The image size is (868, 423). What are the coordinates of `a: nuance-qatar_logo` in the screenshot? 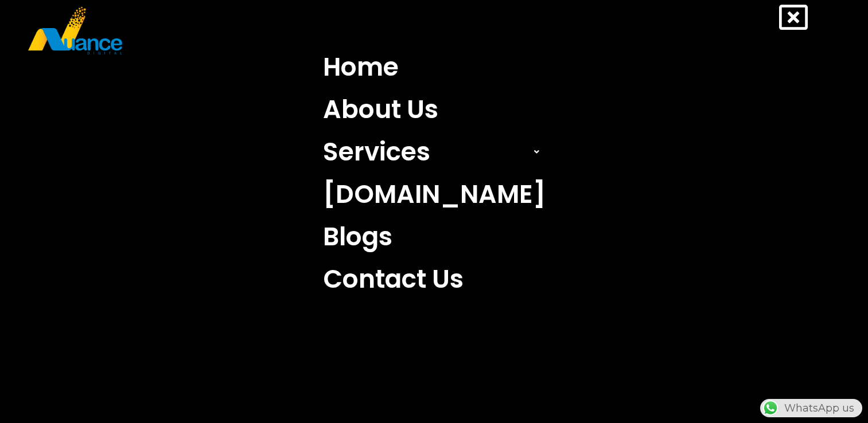 It's located at (228, 31).